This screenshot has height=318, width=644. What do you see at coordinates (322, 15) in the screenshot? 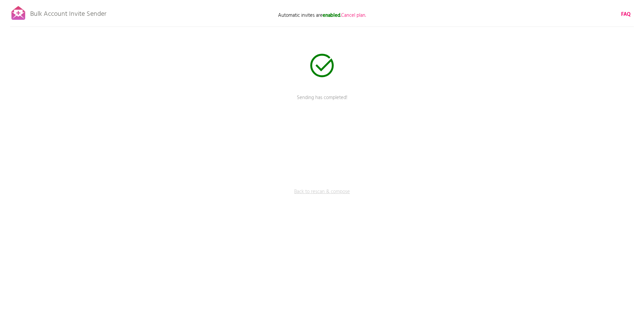
I see `p: Automatic invites are .` at bounding box center [322, 15].